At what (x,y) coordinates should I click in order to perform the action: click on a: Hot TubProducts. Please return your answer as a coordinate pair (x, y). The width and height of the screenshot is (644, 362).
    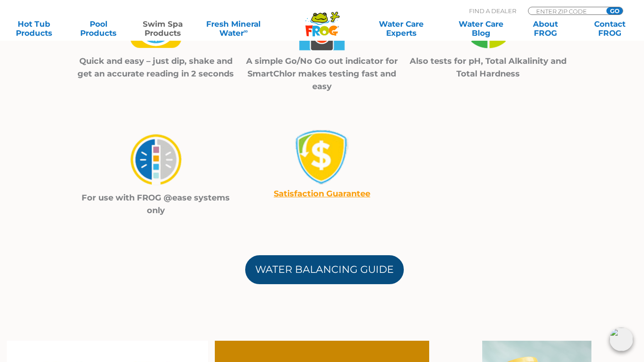
    Looking at the image, I should click on (34, 28).